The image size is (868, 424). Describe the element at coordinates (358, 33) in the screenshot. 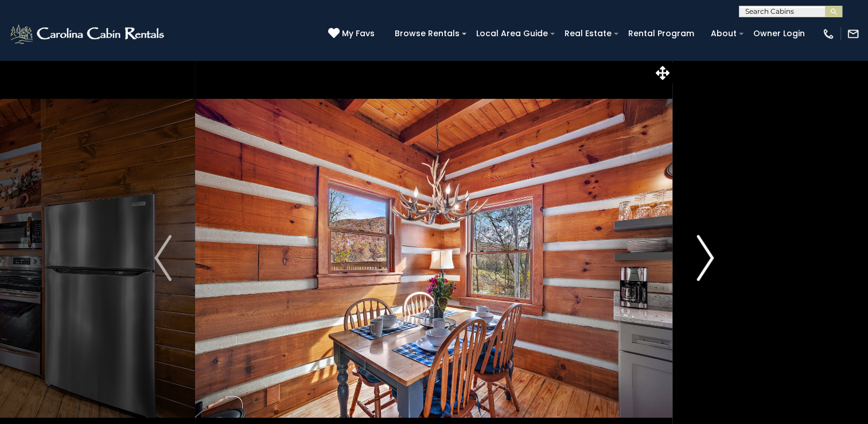

I see `span: My Favs` at that location.